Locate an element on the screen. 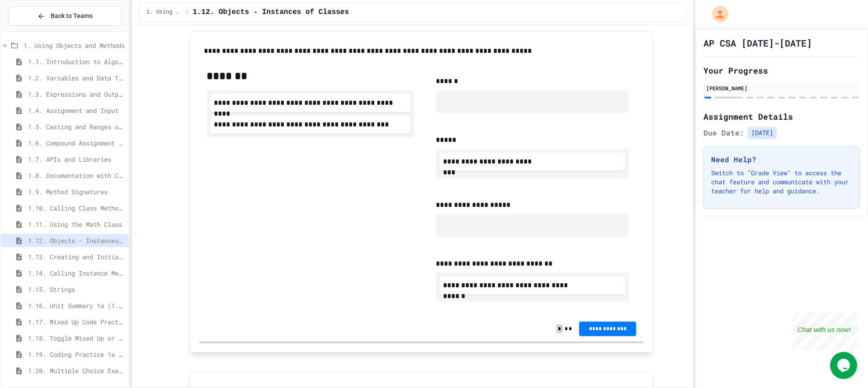 This screenshot has height=388, width=868. span: 1.8. Documentation with Comments and Preconditions is located at coordinates (77, 175).